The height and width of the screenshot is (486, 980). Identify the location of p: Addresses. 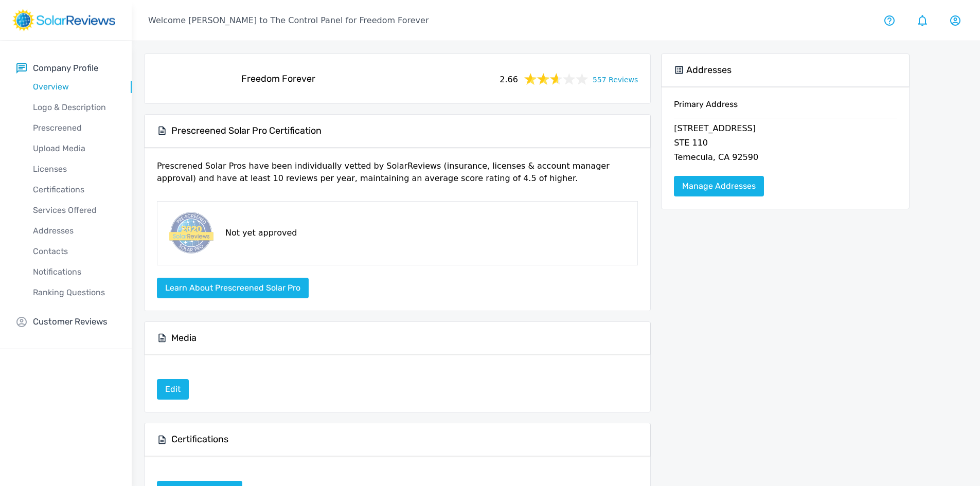
(74, 231).